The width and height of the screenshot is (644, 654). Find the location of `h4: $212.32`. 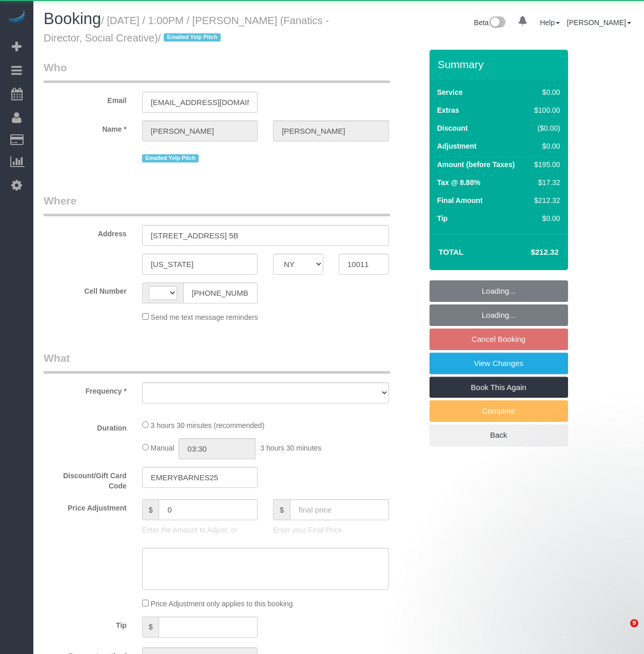

h4: $212.32 is located at coordinates (529, 252).